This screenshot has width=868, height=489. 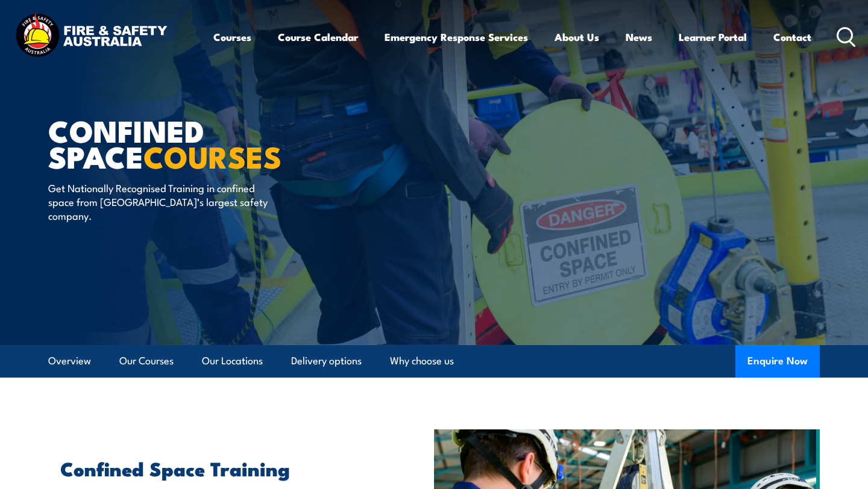 What do you see at coordinates (422, 361) in the screenshot?
I see `a: Why choose us` at bounding box center [422, 361].